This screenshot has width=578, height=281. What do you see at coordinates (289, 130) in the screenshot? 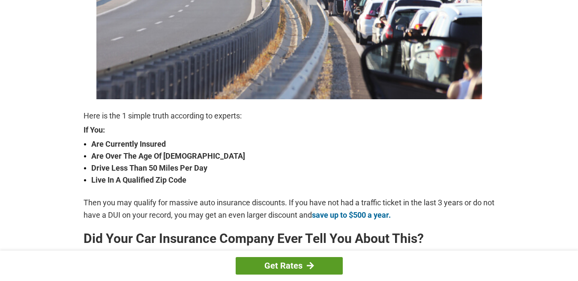
I see `strong: If You:` at bounding box center [289, 130].